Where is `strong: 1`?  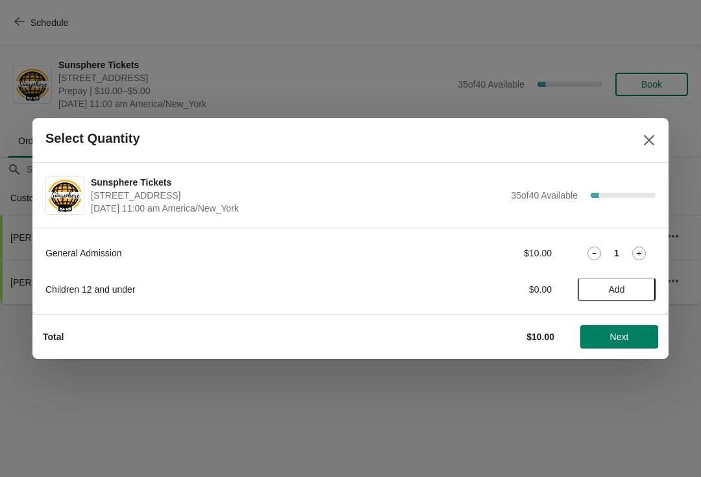 strong: 1 is located at coordinates (617, 253).